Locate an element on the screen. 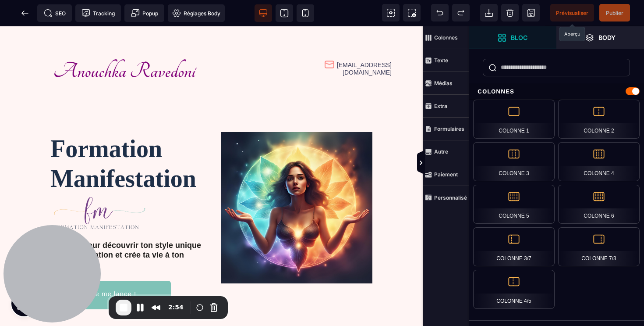 The height and width of the screenshot is (326, 644). img: b688c0463b6497b3d3e8a7bb313f1d14_Capture_d%E2%80%99e%CC%81cran_2025-08-21_a%CC%80_13.06.16.png is located at coordinates (126, 44).